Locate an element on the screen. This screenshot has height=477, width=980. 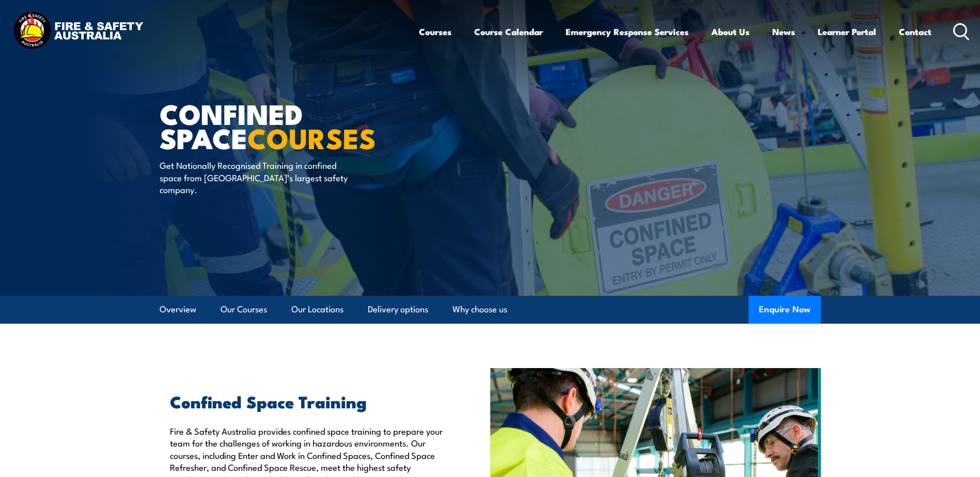
button: Enquire Now is located at coordinates (784, 310).